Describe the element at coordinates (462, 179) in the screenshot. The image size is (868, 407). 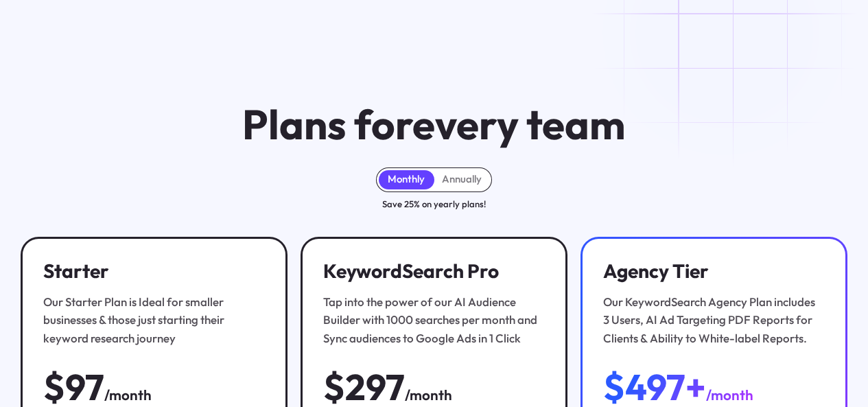
I see `div: Annually` at that location.